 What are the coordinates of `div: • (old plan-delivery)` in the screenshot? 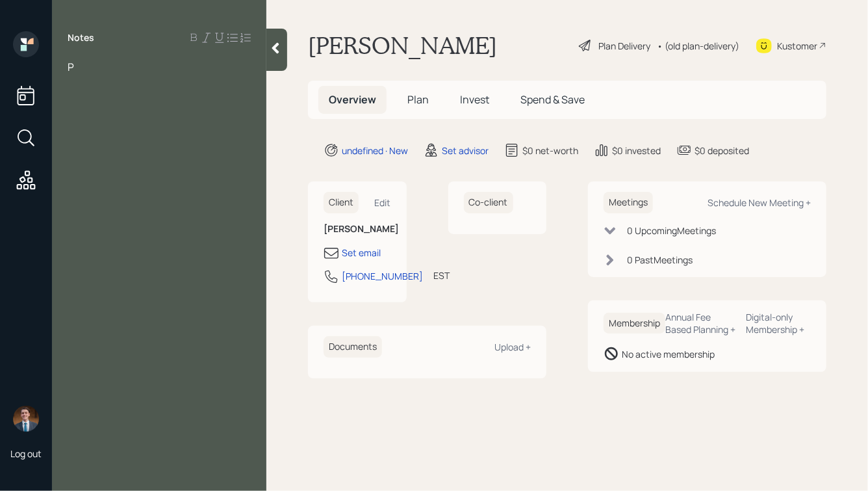 It's located at (698, 45).